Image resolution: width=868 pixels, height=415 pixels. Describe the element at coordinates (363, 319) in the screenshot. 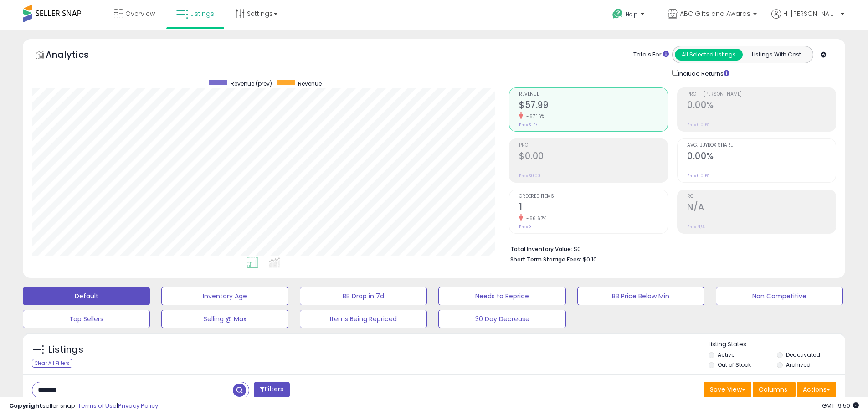

I see `button: Items Being Repriced` at that location.